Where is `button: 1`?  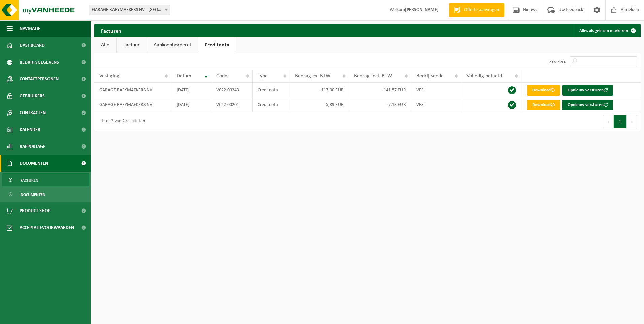
button: 1 is located at coordinates (620, 122).